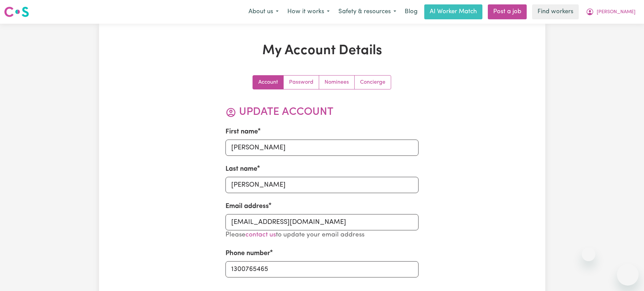  Describe the element at coordinates (610, 12) in the screenshot. I see `button: My Account` at that location.